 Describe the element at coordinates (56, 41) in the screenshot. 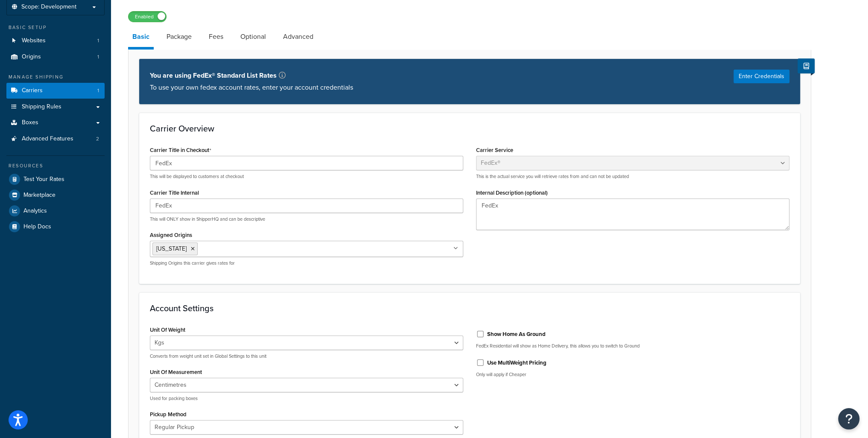

I see `li: Websites` at that location.